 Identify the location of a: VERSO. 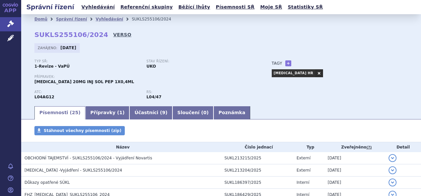
(122, 35).